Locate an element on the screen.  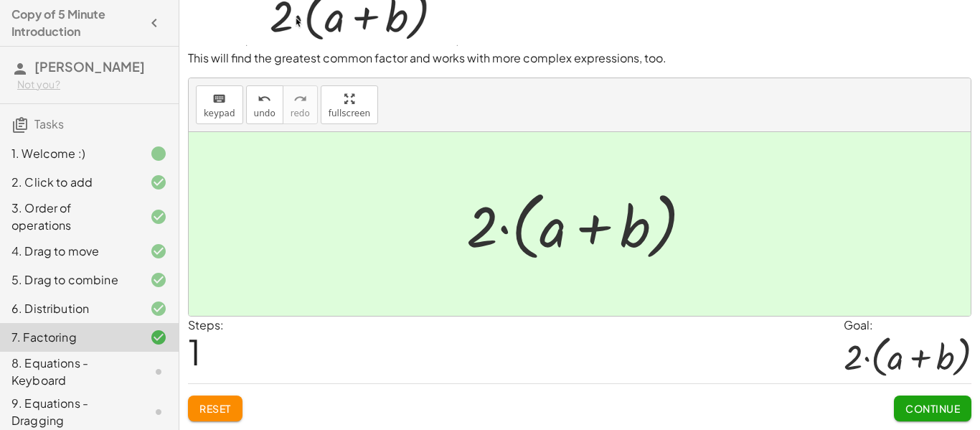
label: Steps: is located at coordinates (206, 325).